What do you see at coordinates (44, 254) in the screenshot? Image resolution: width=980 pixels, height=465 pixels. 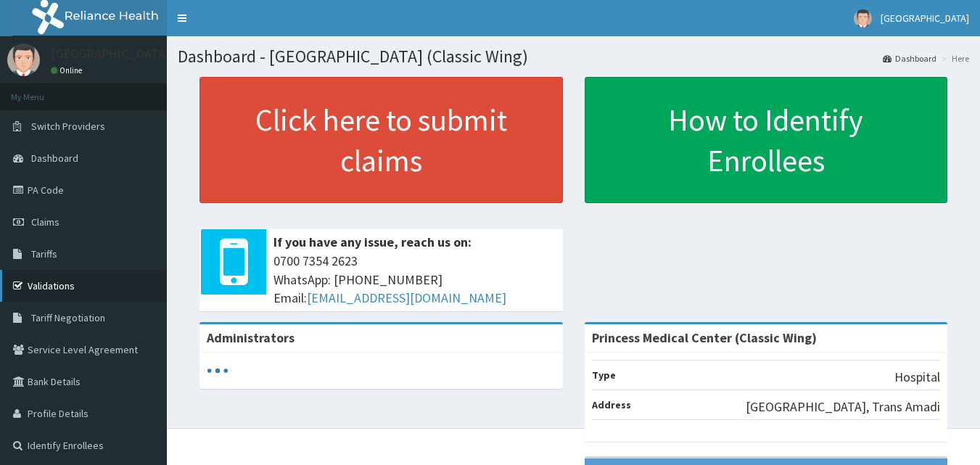 I see `span: Tariffs` at bounding box center [44, 254].